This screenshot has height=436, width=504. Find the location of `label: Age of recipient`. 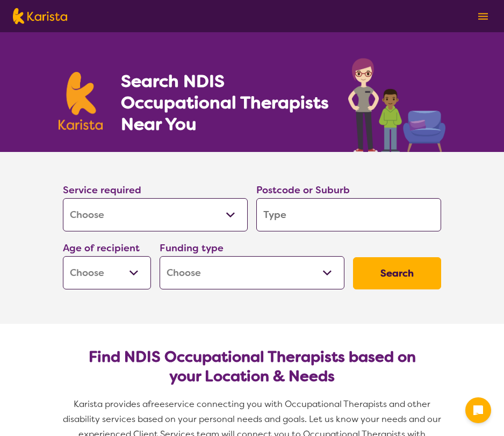

label: Age of recipient is located at coordinates (101, 248).